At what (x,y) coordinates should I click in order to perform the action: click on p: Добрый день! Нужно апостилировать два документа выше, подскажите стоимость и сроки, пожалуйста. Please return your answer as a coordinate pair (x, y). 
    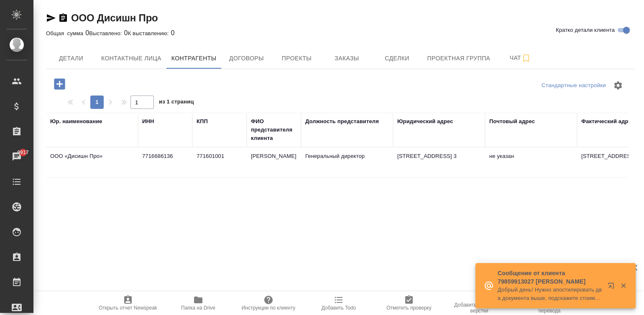
    Looking at the image, I should click on (550, 294).